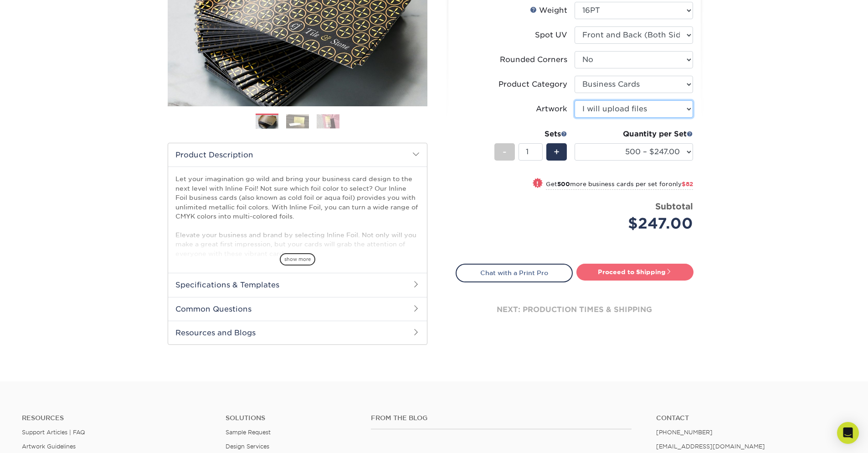 This screenshot has height=453, width=868. I want to click on div: next: production times & shipping, so click(575, 310).